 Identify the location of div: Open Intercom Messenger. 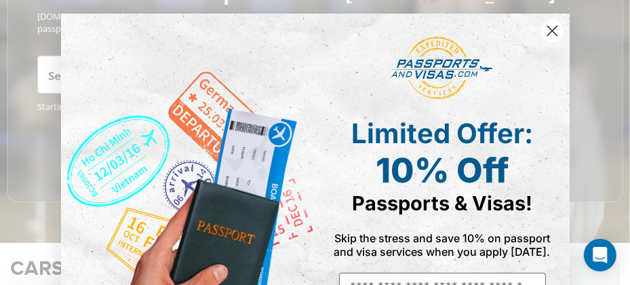
(600, 255).